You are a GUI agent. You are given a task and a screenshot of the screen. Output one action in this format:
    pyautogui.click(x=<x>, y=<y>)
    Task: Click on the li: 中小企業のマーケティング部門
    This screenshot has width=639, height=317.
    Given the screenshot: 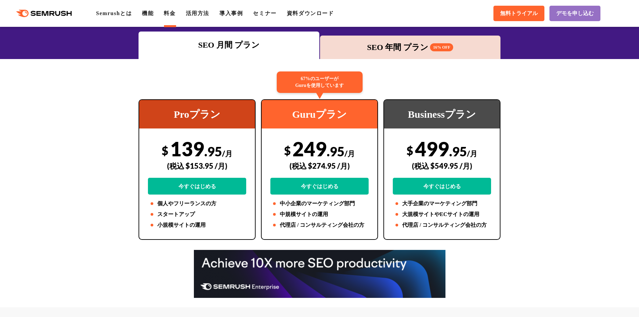 What is the action you would take?
    pyautogui.click(x=319, y=204)
    